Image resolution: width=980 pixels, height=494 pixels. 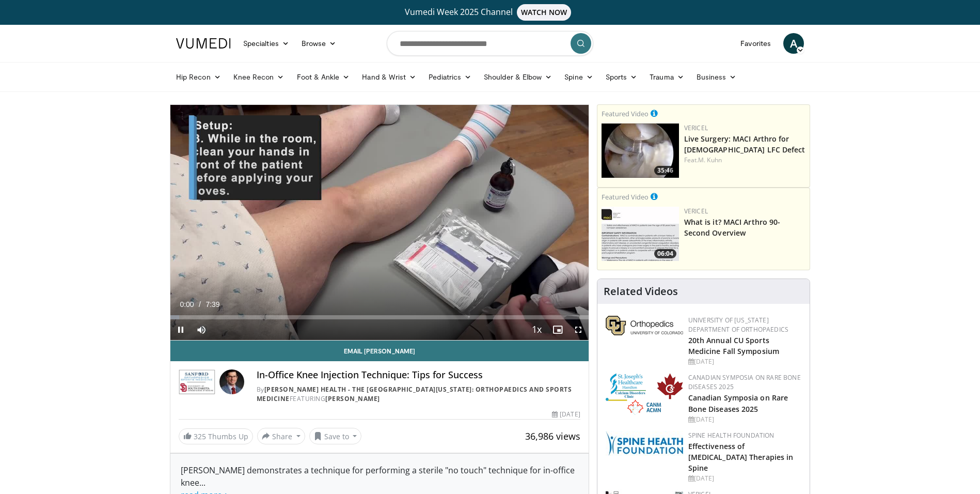 What do you see at coordinates (389, 77) in the screenshot?
I see `a: Hand & Wrist` at bounding box center [389, 77].